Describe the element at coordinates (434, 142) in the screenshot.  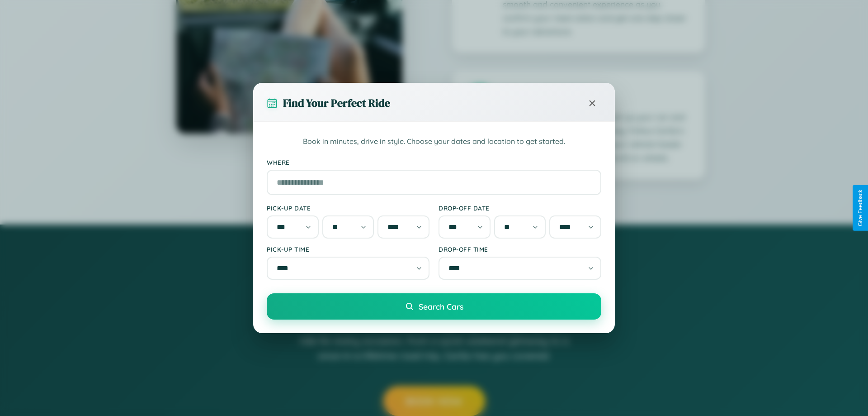
I see `p: Book in minutes, drive in style. Choose your dates and location to get started.` at that location.